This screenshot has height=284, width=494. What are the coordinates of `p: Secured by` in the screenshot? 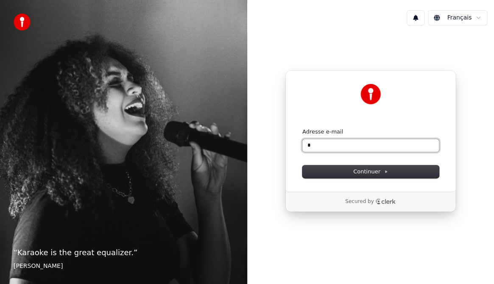 It's located at (359, 202).